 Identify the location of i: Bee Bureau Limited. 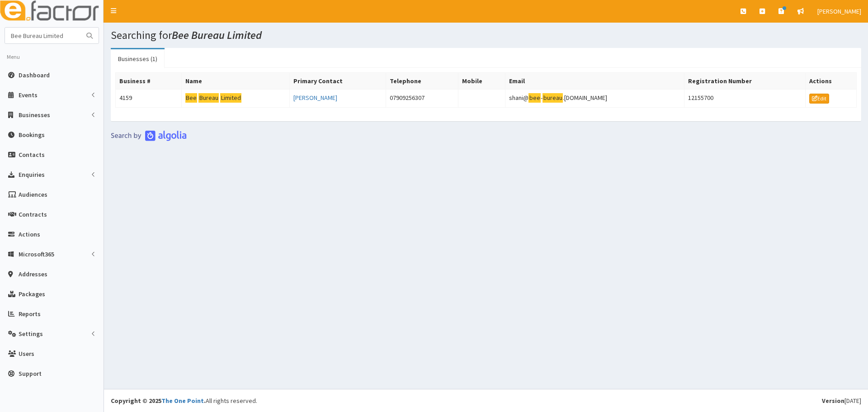
(217, 35).